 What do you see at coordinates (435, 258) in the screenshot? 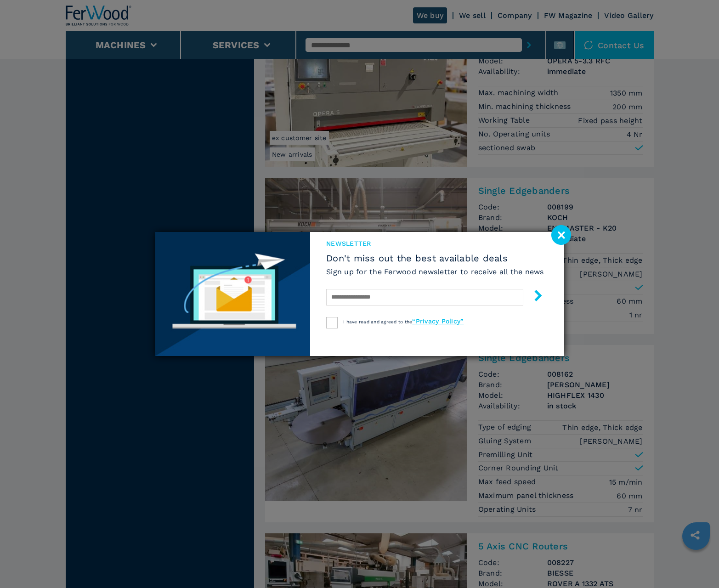
I see `span: Don't miss out the best available deals` at bounding box center [435, 258].